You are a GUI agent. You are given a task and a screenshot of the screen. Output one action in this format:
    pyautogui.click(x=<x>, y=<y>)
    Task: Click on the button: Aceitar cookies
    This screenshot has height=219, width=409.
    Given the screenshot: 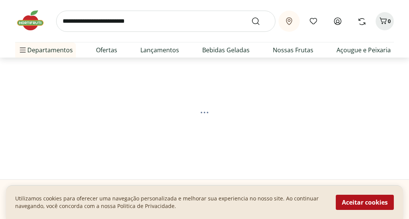 What is the action you would take?
    pyautogui.click(x=364, y=202)
    